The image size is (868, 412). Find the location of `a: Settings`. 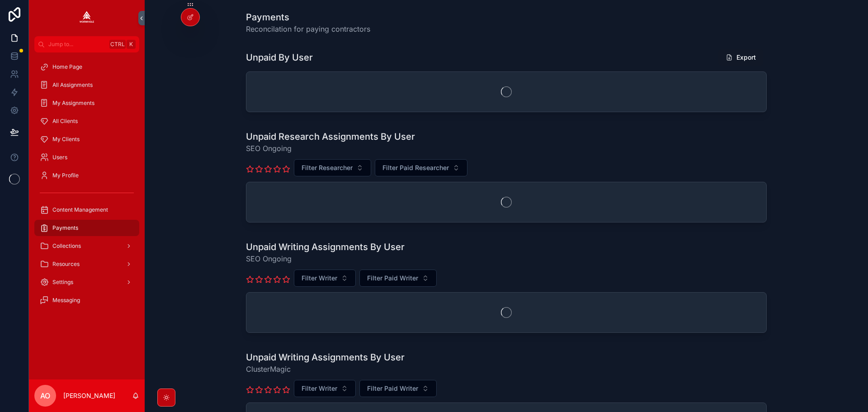

a: Settings is located at coordinates (87, 282).